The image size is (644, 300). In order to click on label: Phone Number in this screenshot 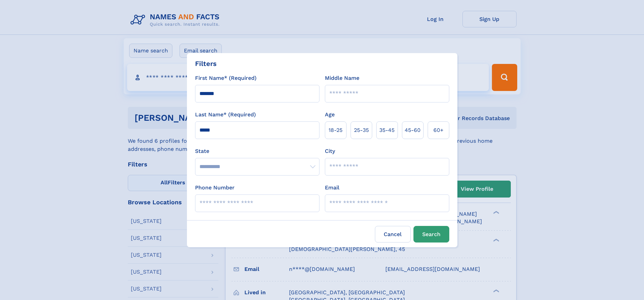, I will do `click(215, 188)`.